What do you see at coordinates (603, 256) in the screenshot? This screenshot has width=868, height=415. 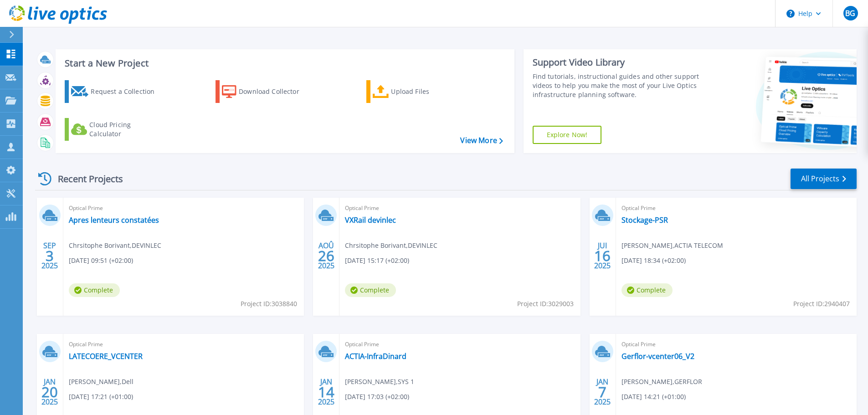 I see `div: JUI 2025` at bounding box center [603, 256].